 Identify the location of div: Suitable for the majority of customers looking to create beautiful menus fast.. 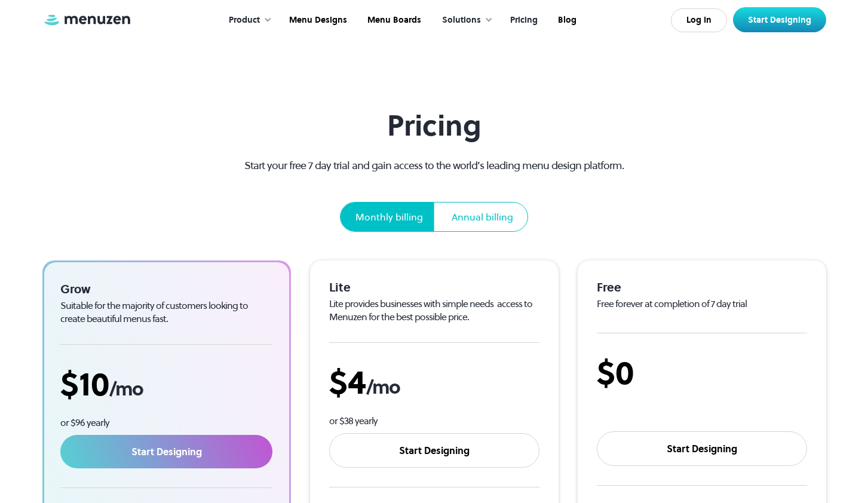
(167, 312).